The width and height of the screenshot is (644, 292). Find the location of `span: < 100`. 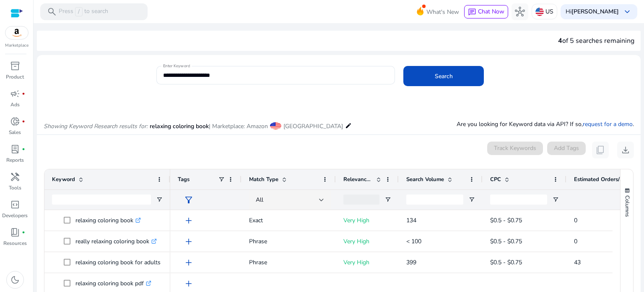

span: < 100 is located at coordinates (414, 241).